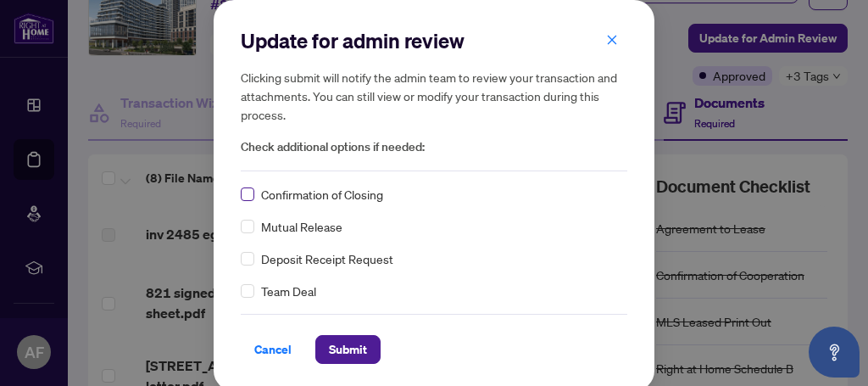 The width and height of the screenshot is (868, 386). Describe the element at coordinates (322, 194) in the screenshot. I see `span: Confirmation of Closing` at that location.